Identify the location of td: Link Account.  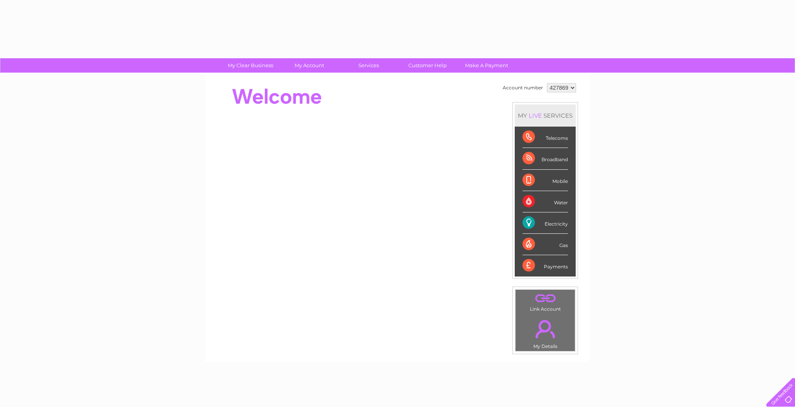
(545, 301).